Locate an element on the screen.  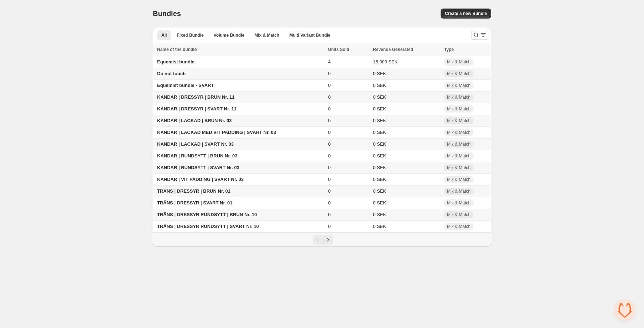
button: Create a new Bundle is located at coordinates (466, 13).